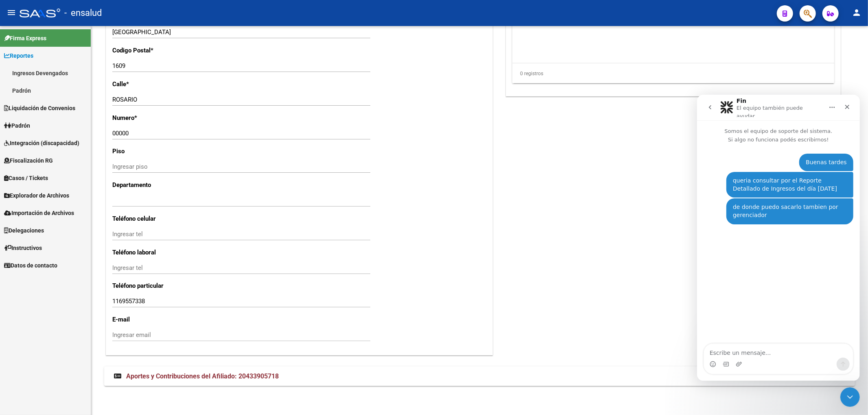 This screenshot has height=415, width=868. Describe the element at coordinates (169, 151) in the screenshot. I see `p: Piso` at that location.